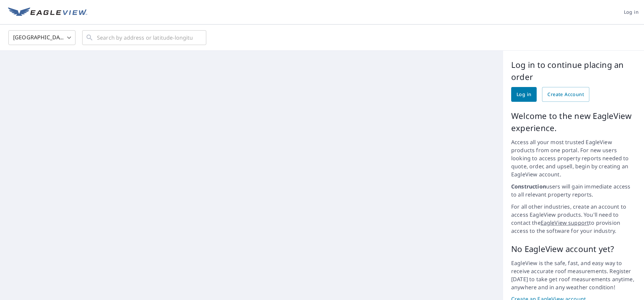  I want to click on p: Welcome to the new EagleView experience., so click(574, 122).